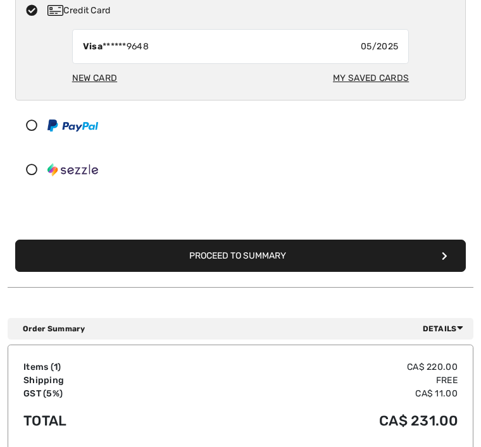 Image resolution: width=481 pixels, height=447 pixels. What do you see at coordinates (379, 46) in the screenshot?
I see `span: 05/2025` at bounding box center [379, 46].